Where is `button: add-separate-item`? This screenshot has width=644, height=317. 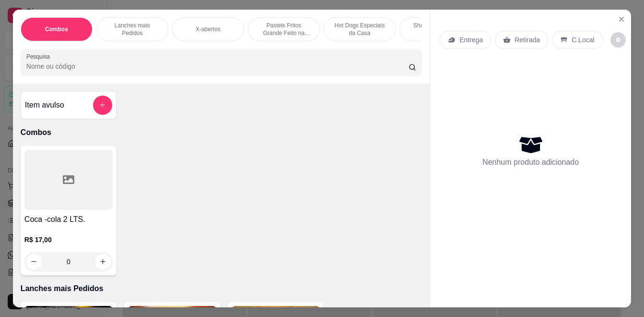
button: add-separate-item is located at coordinates (102, 105).